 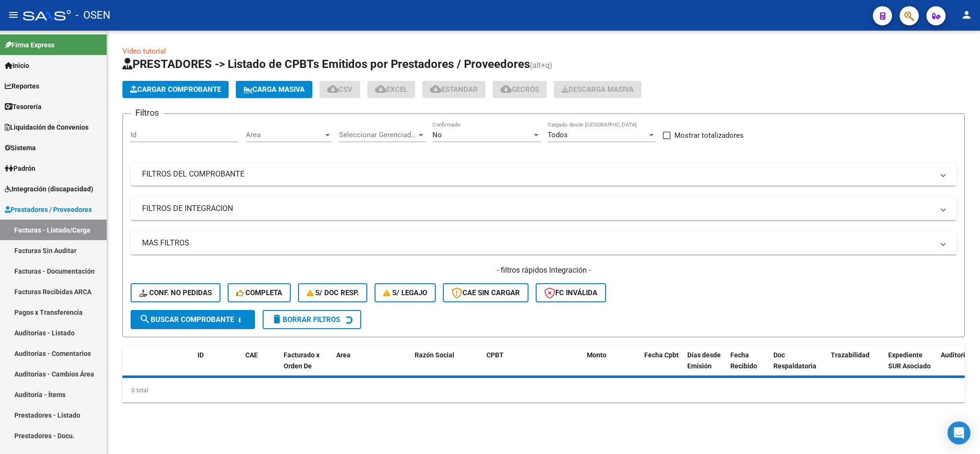 What do you see at coordinates (434, 355) in the screenshot?
I see `span: Razón Social` at bounding box center [434, 355].